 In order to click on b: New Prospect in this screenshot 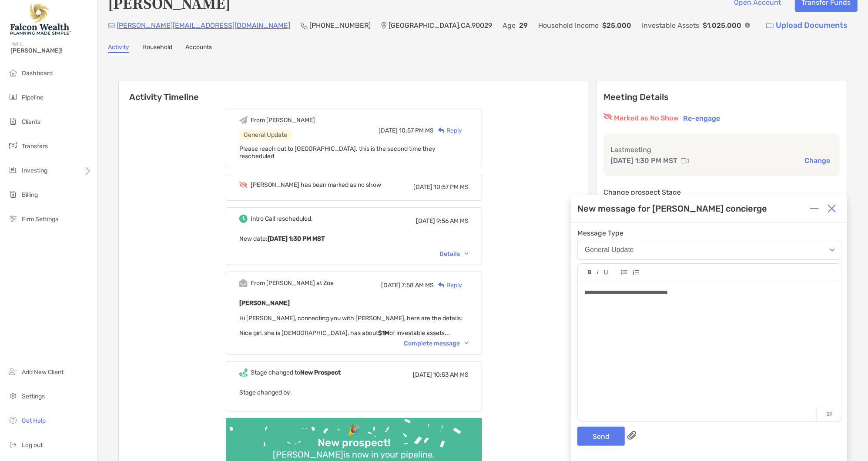, I will do `click(320, 373)`.